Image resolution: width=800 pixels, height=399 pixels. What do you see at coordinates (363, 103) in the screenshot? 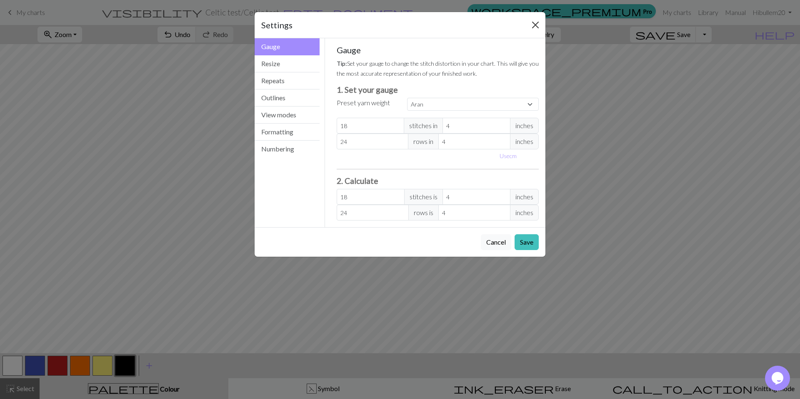
I see `label: Preset yarn weight` at bounding box center [363, 103].